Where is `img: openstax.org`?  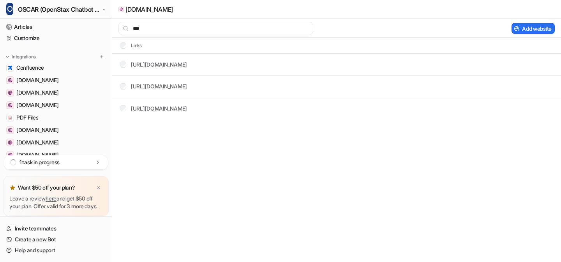
img: openstax.org is located at coordinates (10, 155).